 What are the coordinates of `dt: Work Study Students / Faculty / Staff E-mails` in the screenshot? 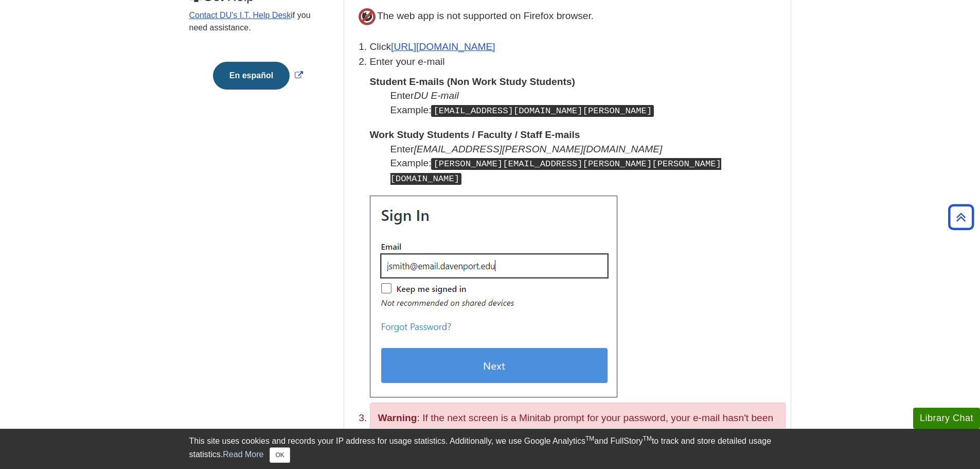 It's located at (578, 134).